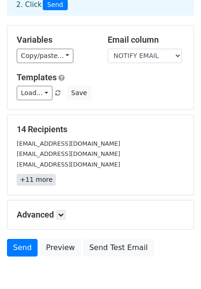  What do you see at coordinates (79, 93) in the screenshot?
I see `button: Save` at bounding box center [79, 93].